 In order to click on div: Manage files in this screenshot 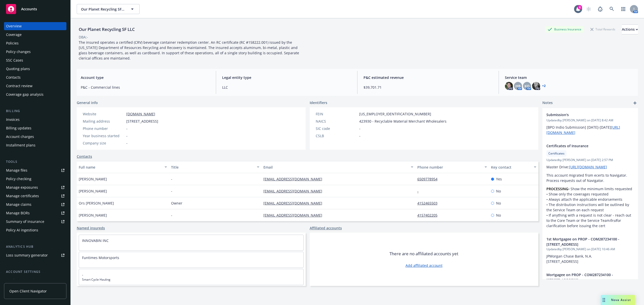, I will do `click(17, 170)`.